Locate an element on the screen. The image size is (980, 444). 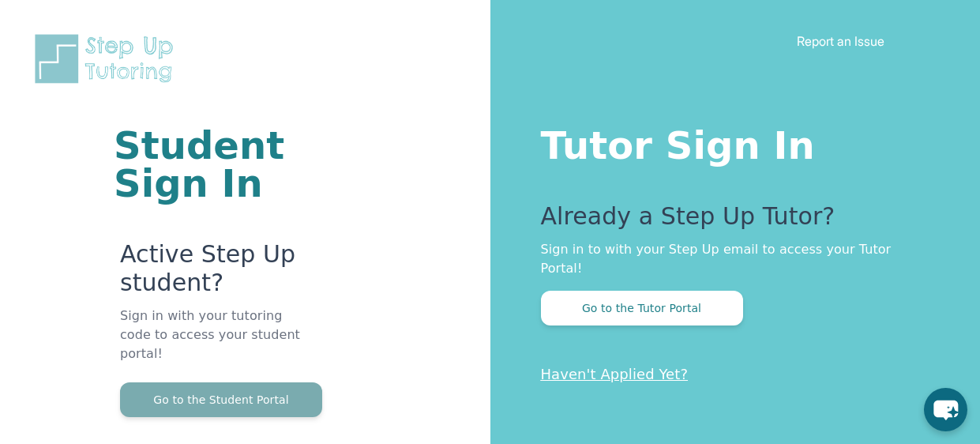
button: Go to the Tutor Portal is located at coordinates (641, 308).